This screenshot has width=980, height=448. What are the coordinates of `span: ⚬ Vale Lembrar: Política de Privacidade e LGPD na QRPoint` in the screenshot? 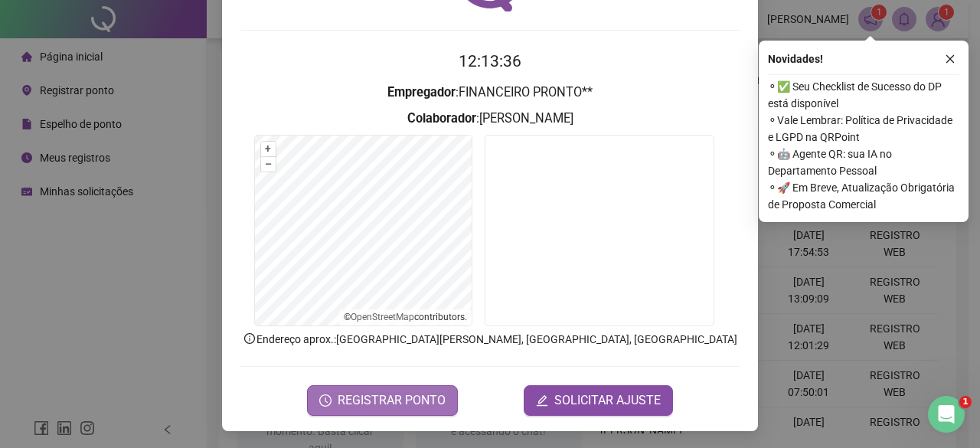 It's located at (864, 128).